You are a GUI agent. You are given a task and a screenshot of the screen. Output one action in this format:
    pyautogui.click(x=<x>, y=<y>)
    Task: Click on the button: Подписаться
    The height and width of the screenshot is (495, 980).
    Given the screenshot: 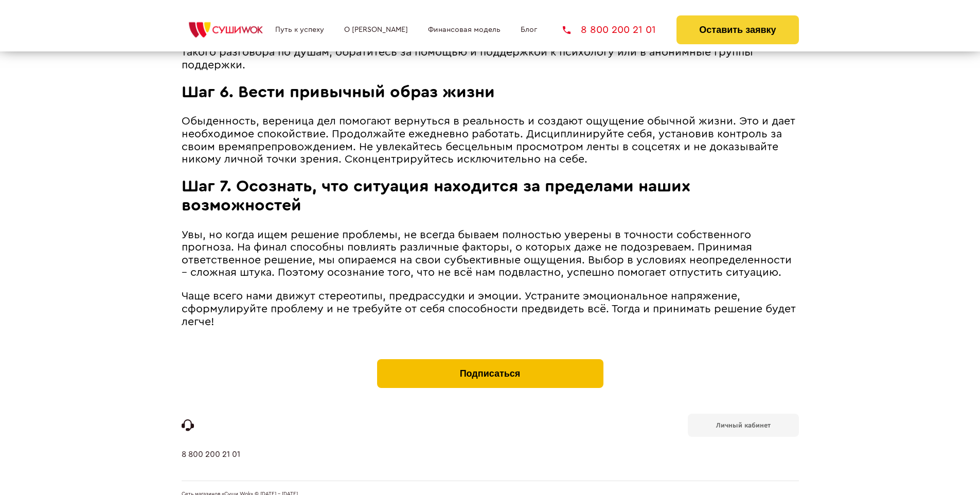 What is the action you would take?
    pyautogui.click(x=490, y=374)
    